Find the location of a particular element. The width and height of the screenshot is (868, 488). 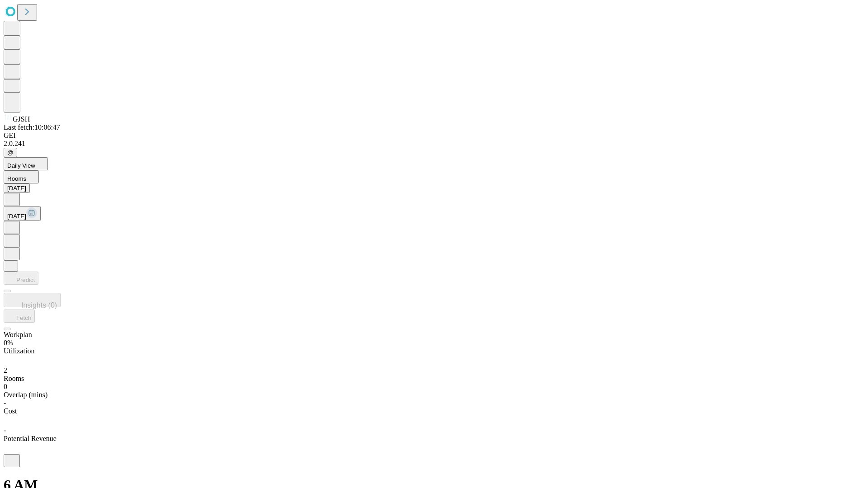

span: Potential Revenue is located at coordinates (30, 439).